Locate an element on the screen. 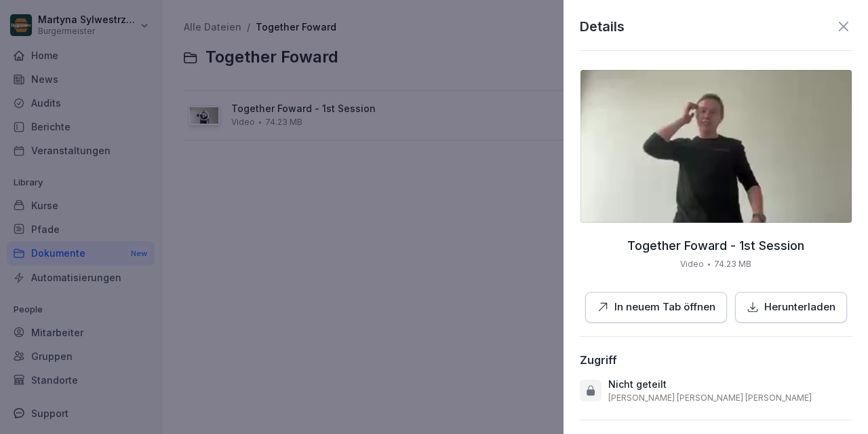 This screenshot has height=434, width=868. button: Herunterladen is located at coordinates (791, 307).